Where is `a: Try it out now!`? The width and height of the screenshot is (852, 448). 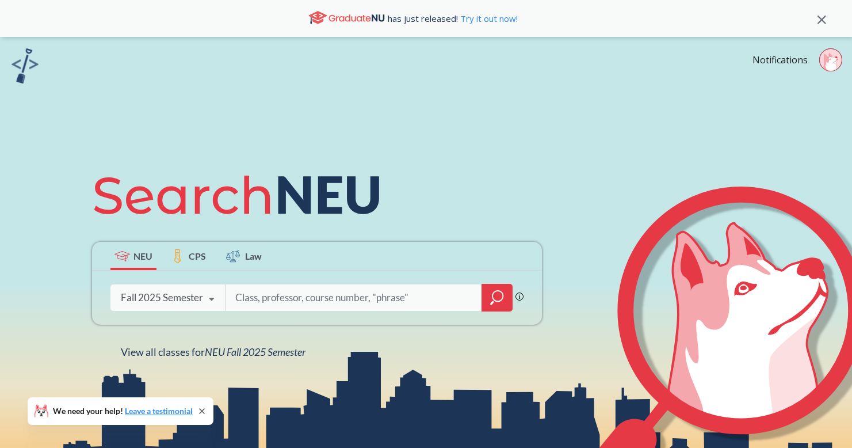
a: Try it out now! is located at coordinates (488, 18).